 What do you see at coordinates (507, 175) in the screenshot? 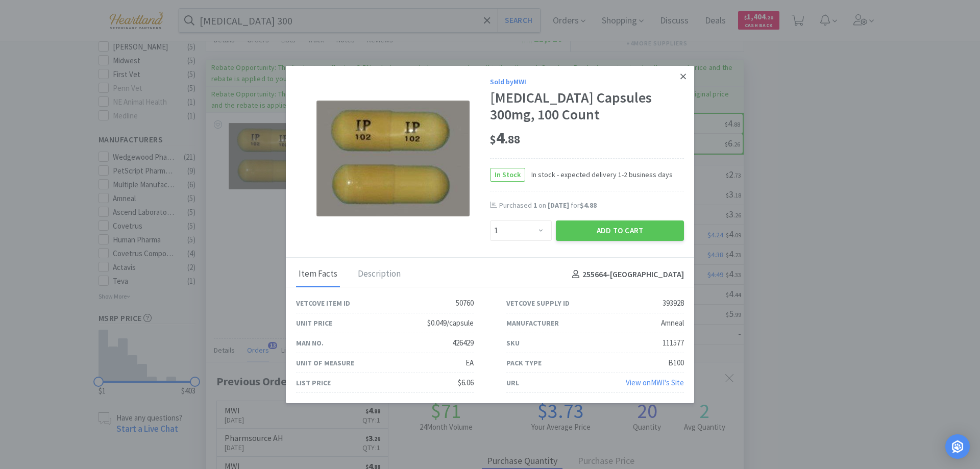
I see `span: In Stock` at bounding box center [507, 175].